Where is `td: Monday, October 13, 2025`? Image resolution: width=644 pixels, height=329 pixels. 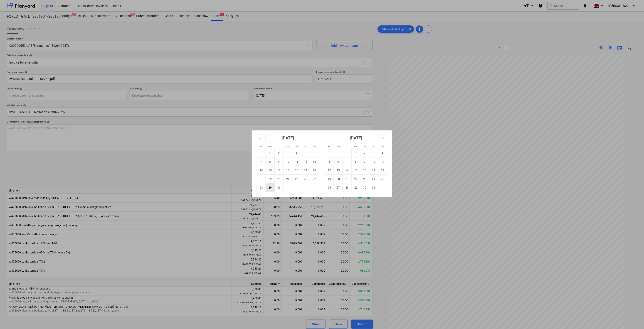 td: Monday, October 13, 2025 is located at coordinates (338, 170).